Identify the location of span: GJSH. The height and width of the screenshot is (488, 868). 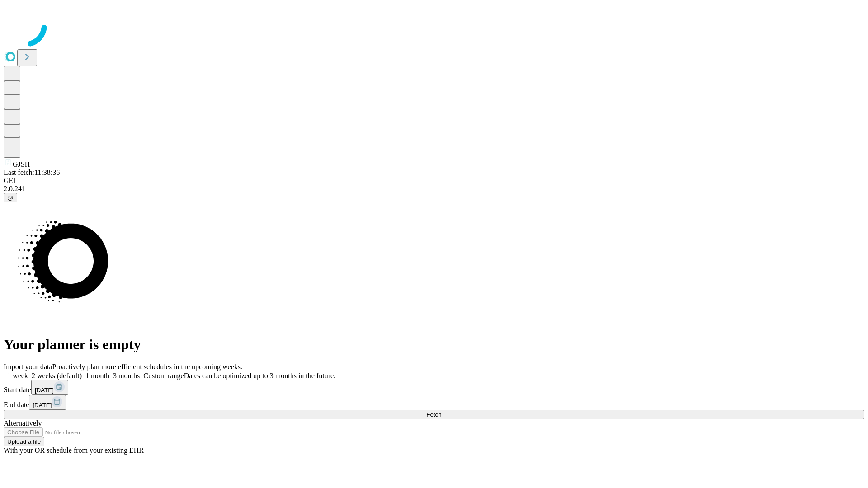
(21, 164).